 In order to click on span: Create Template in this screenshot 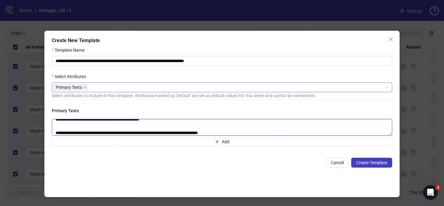, I will do `click(371, 163)`.